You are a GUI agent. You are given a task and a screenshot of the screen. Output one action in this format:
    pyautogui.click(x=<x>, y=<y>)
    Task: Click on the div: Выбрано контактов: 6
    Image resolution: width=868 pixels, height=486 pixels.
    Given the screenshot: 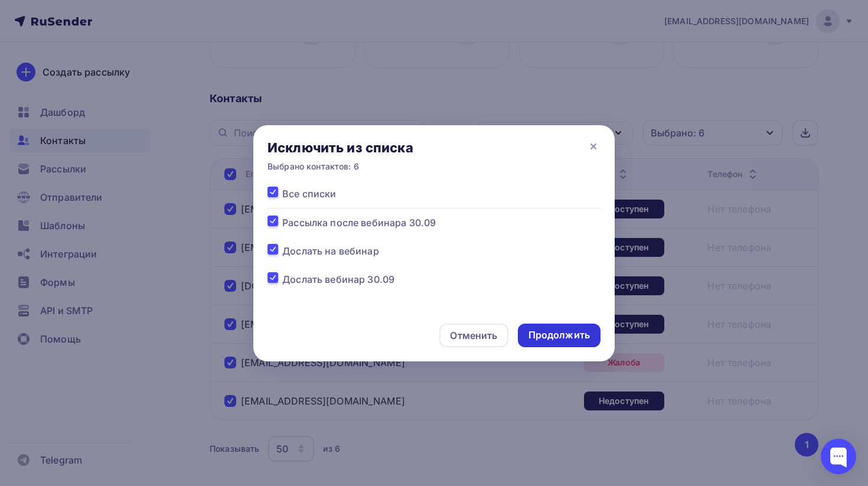 What is the action you would take?
    pyautogui.click(x=340, y=167)
    